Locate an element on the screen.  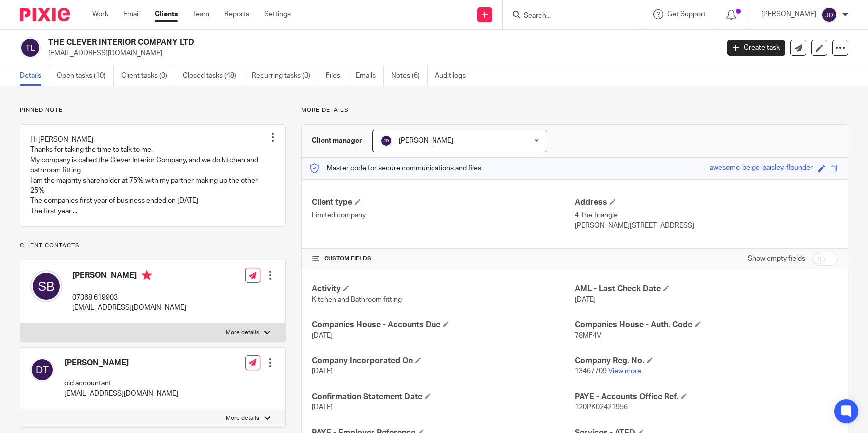
h4: CUSTOM FIELDS is located at coordinates (443, 258).